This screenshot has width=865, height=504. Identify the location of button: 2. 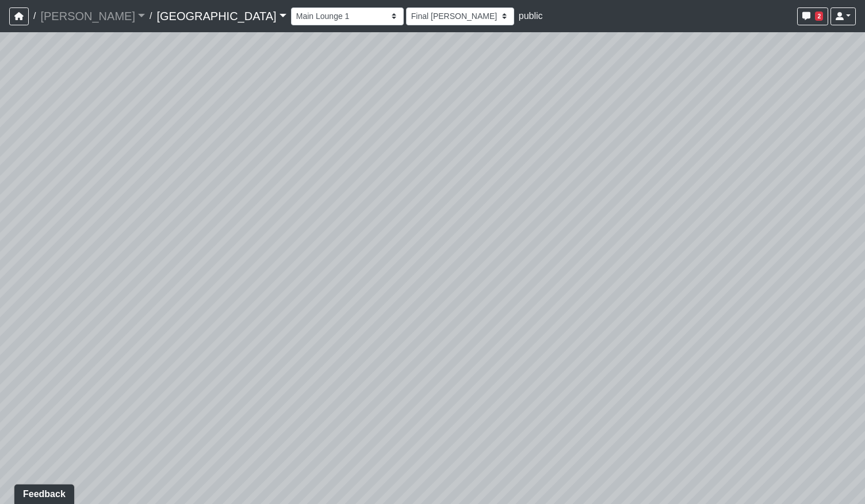
(813, 16).